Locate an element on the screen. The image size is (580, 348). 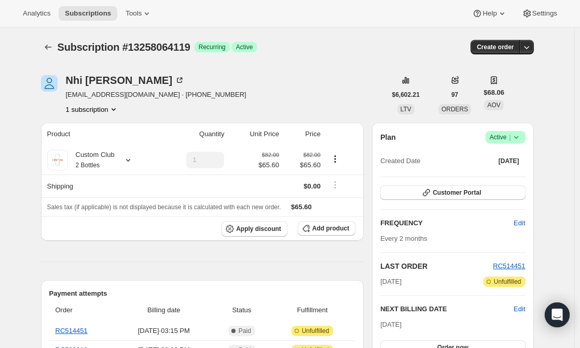
button: 97 is located at coordinates (454, 95).